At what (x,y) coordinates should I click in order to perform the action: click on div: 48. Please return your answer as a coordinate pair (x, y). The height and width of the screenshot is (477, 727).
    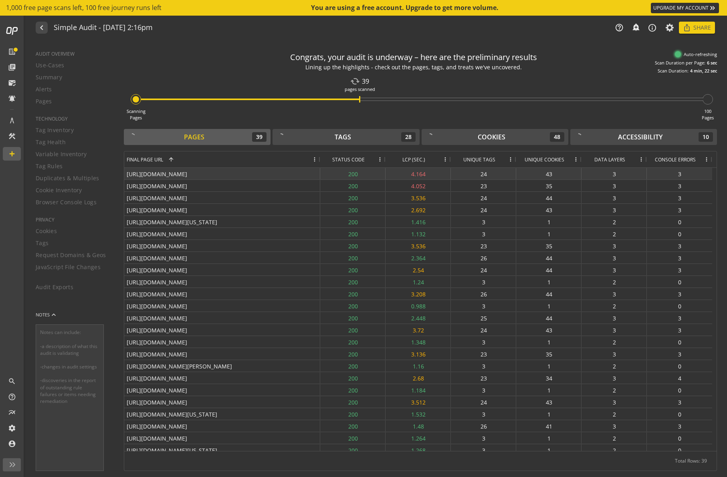
    Looking at the image, I should click on (557, 137).